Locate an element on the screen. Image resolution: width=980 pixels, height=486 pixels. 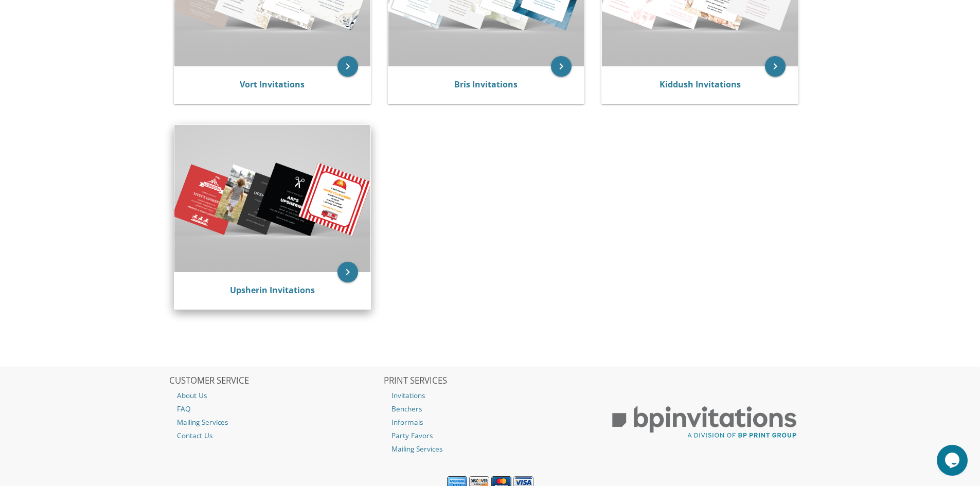
a: Informals is located at coordinates (490, 423).